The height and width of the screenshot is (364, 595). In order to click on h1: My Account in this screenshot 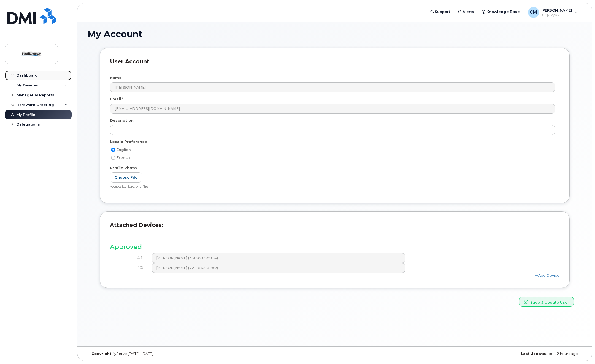, I will do `click(335, 34)`.